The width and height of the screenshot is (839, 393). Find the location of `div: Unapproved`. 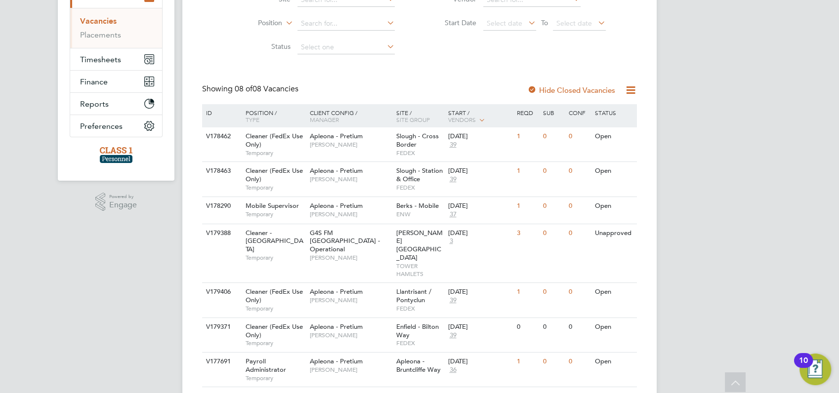

div: Unapproved is located at coordinates (613, 233).